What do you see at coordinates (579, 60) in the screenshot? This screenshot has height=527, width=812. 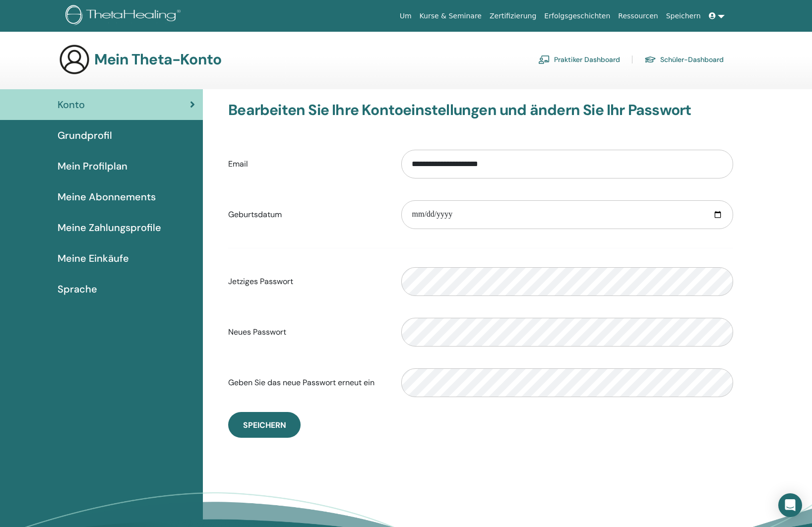 I see `a: Praktiker Dashboard` at bounding box center [579, 60].